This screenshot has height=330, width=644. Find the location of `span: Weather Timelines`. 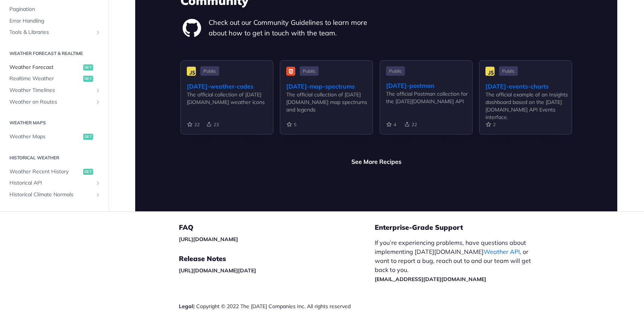

span: Weather Timelines is located at coordinates (52, 90).